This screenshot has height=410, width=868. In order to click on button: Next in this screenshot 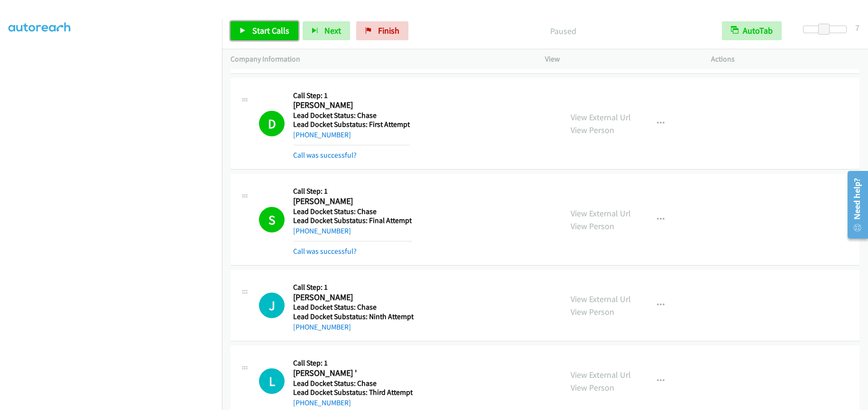, I will do `click(326, 31)`.